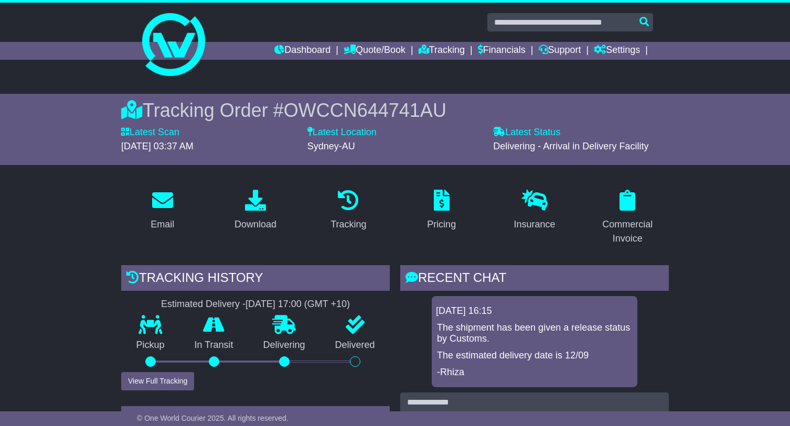 Image resolution: width=790 pixels, height=426 pixels. What do you see at coordinates (255, 279) in the screenshot?
I see `div: Tracking history` at bounding box center [255, 279].